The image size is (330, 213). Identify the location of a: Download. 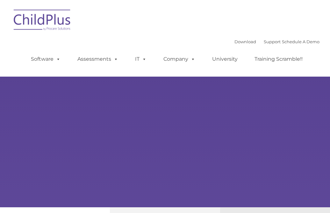
(245, 42).